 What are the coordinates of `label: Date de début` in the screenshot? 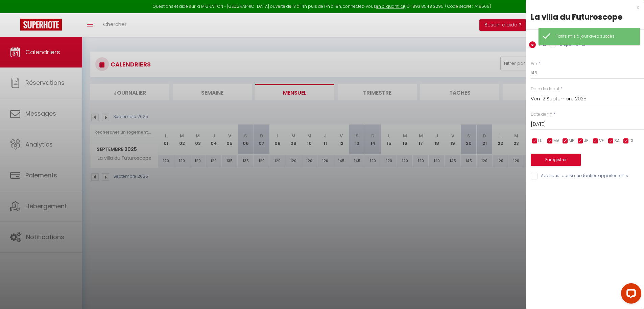 It's located at (545, 88).